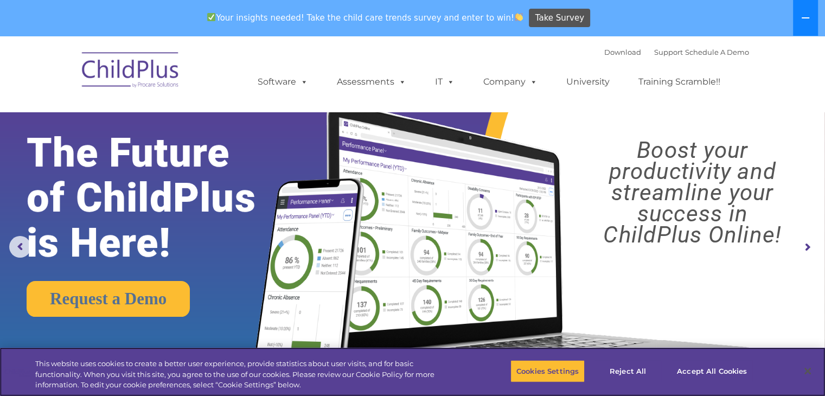  What do you see at coordinates (717, 52) in the screenshot?
I see `a: Schedule A Demo` at bounding box center [717, 52].